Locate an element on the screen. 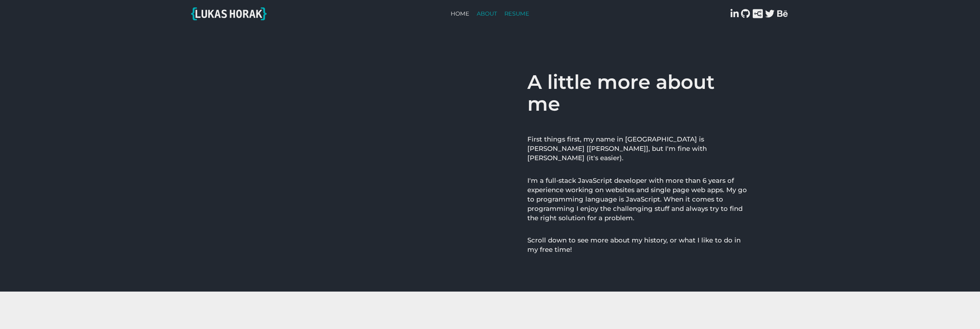 The height and width of the screenshot is (329, 980). a: Resume is located at coordinates (517, 14).